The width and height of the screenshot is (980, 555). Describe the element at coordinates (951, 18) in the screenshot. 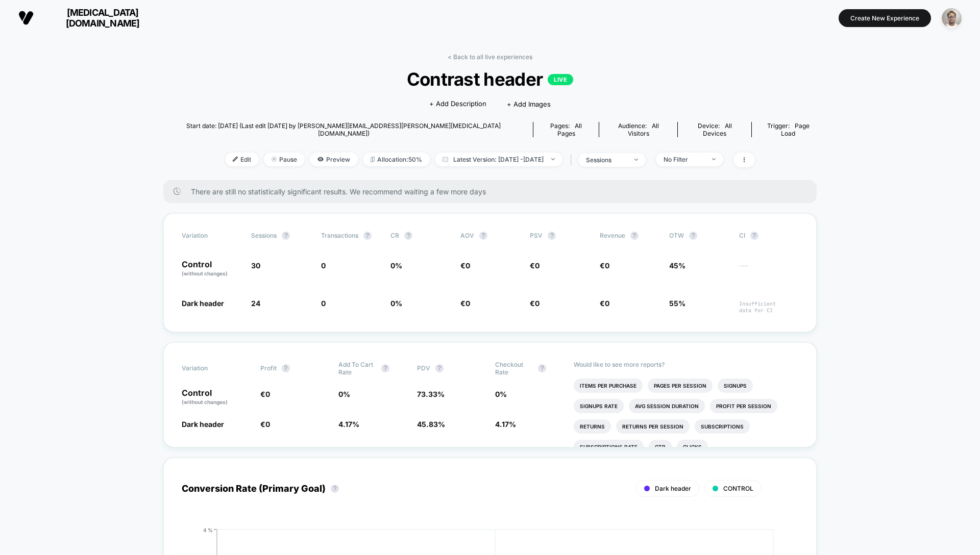

I see `button: ppic` at that location.